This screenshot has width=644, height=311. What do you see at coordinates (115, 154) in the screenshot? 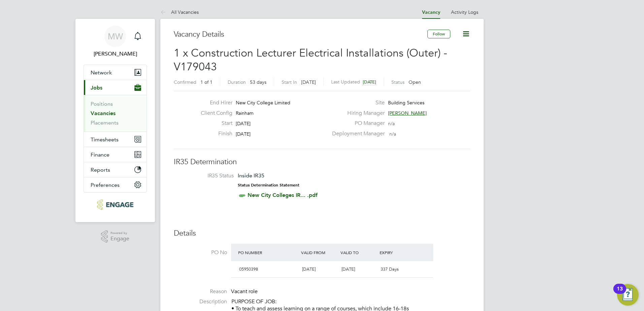
I see `button: Finance` at bounding box center [115, 154].